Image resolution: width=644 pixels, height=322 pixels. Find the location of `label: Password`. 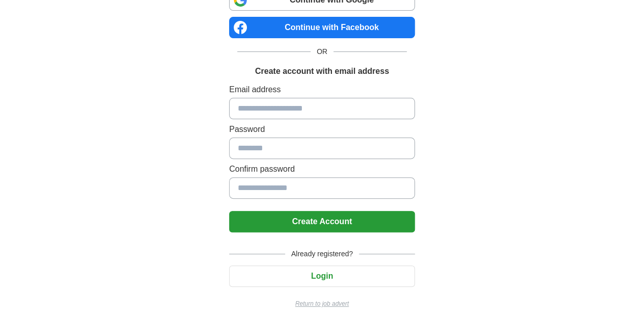

label: Password is located at coordinates (322, 129).